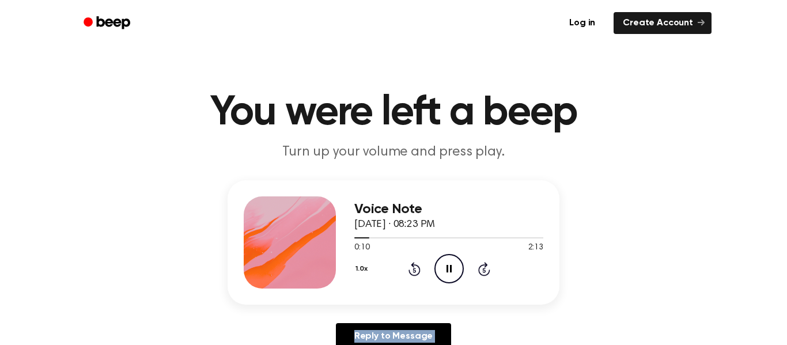  Describe the element at coordinates (536, 248) in the screenshot. I see `span: 2:13` at that location.